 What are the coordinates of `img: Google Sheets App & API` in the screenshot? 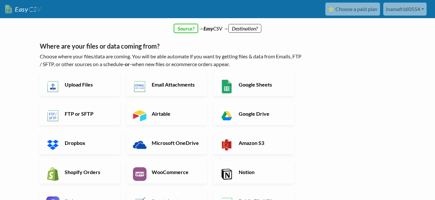 It's located at (227, 86).